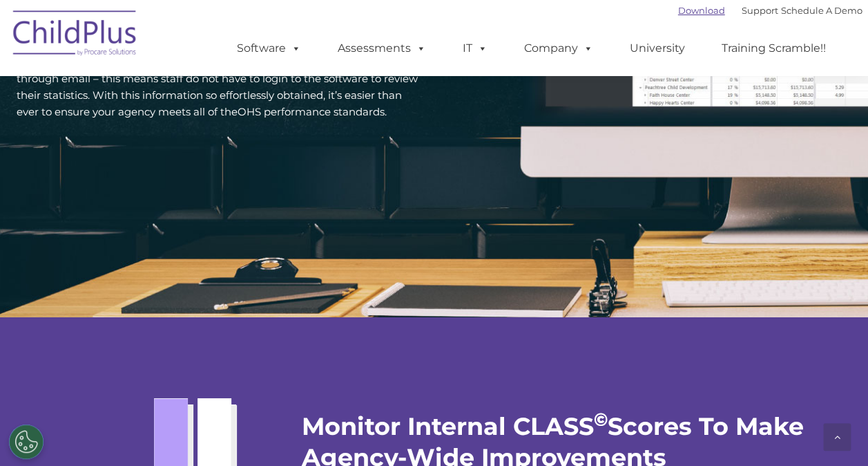 The width and height of the screenshot is (868, 466). What do you see at coordinates (269, 48) in the screenshot?
I see `a: Software` at bounding box center [269, 48].